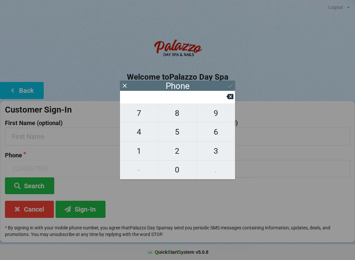 Image resolution: width=355 pixels, height=260 pixels. I want to click on span: 9, so click(216, 113).